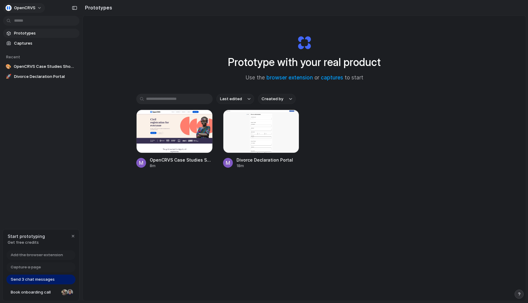 The width and height of the screenshot is (528, 303). Describe the element at coordinates (41, 67) in the screenshot. I see `a: 🎨OpenCRVS Case Studies Showcase` at that location.